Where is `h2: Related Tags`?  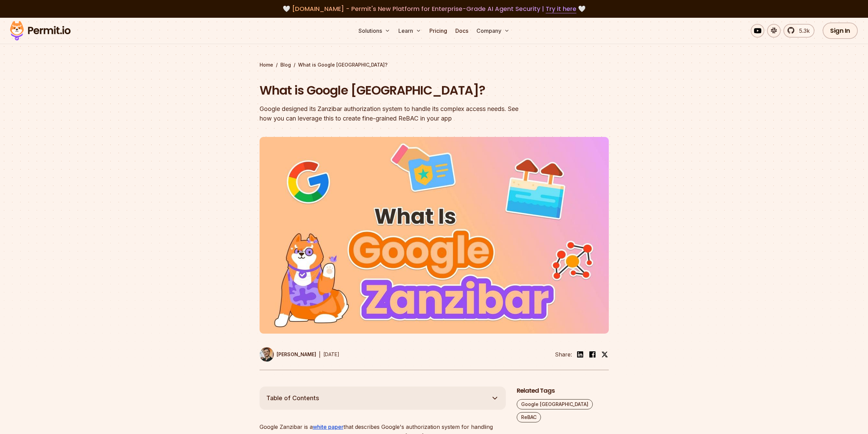
h2: Related Tags is located at coordinates (563, 390).